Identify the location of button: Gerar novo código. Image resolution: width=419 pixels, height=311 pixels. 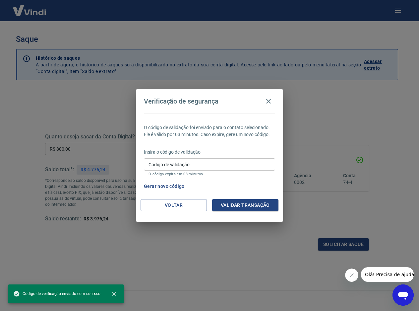
(164, 186).